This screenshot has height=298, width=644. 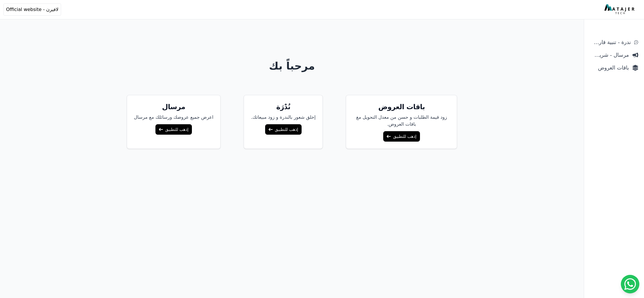 I want to click on h1: مرحباً بك, so click(x=292, y=66).